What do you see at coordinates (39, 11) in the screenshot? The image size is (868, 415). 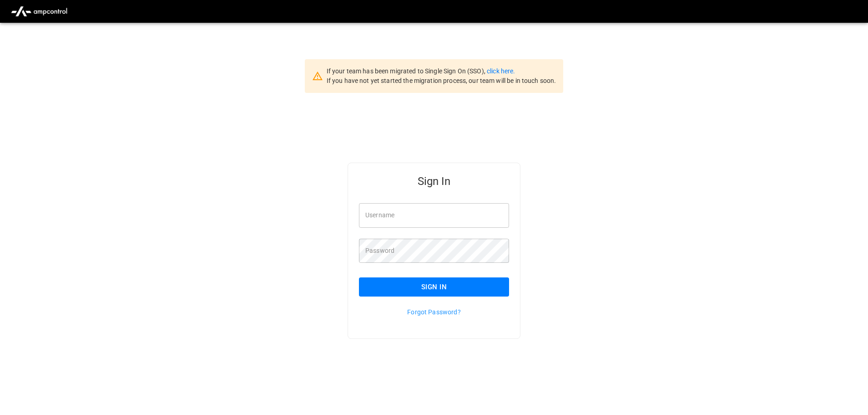 I see `img: ampcontrol.io logo` at bounding box center [39, 11].